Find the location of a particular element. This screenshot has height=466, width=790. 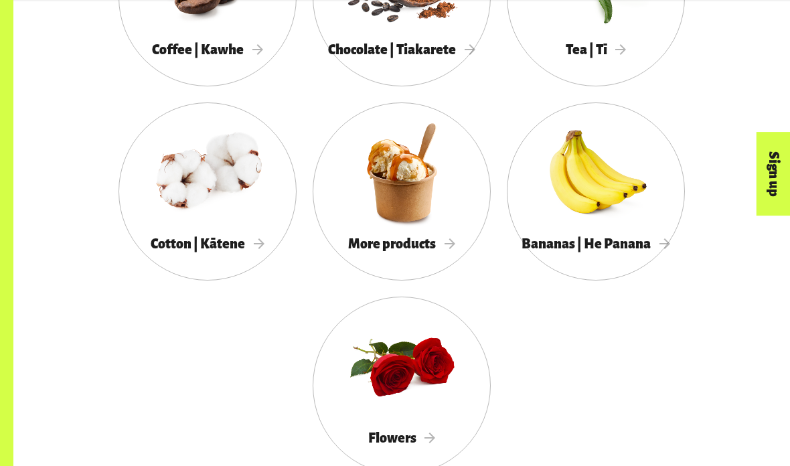

span: Coffee | Kawhe is located at coordinates (208, 50).